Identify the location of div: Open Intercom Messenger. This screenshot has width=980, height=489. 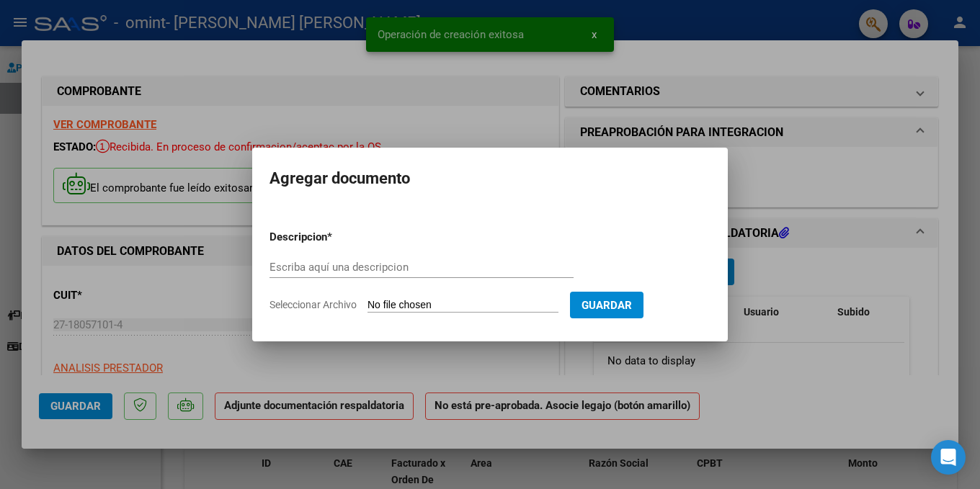
(948, 458).